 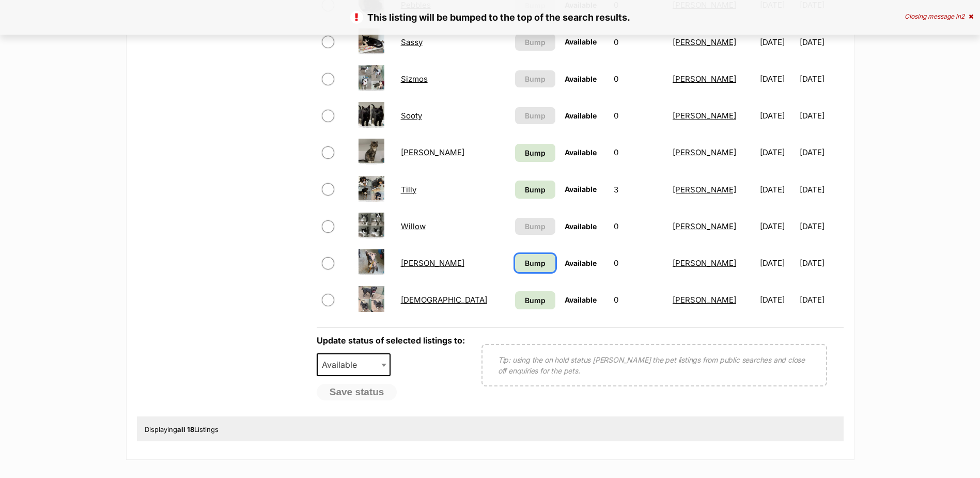 What do you see at coordinates (963, 16) in the screenshot?
I see `span: 2` at bounding box center [963, 16].